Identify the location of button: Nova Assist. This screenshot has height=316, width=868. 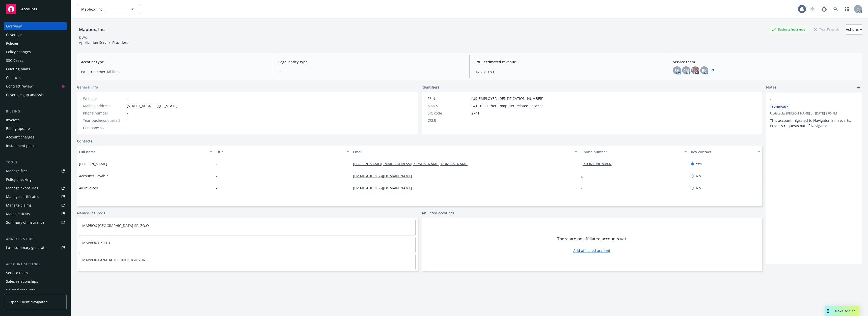
(842, 311).